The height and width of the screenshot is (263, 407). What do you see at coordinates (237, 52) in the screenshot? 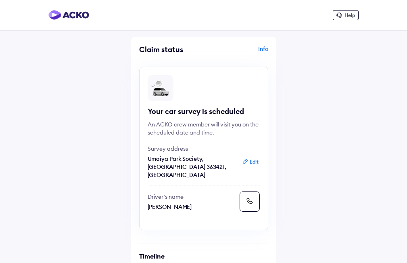
I see `div: Info` at bounding box center [237, 52].